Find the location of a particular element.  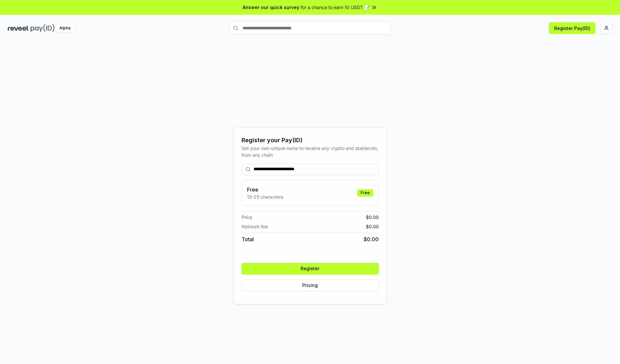

p: 13-25 characters is located at coordinates (265, 197).